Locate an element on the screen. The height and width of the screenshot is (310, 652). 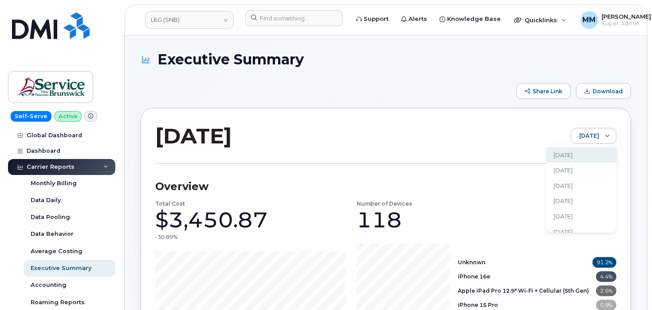
ul: Option List is located at coordinates (582, 209).